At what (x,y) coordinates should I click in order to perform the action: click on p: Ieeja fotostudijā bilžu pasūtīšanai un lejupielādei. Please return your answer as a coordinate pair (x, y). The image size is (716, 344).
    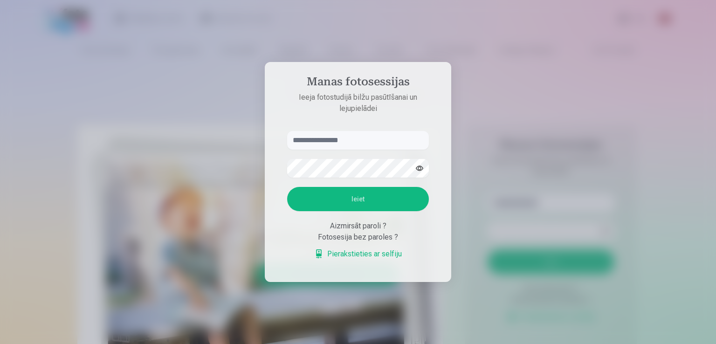
    Looking at the image, I should click on (358, 103).